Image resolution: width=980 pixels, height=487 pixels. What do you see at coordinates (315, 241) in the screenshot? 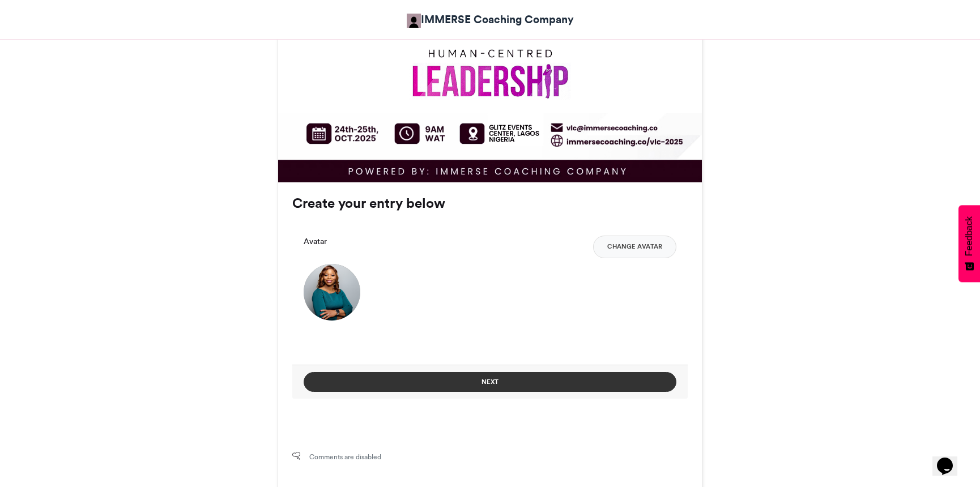
I see `label: Avatar` at bounding box center [315, 241].